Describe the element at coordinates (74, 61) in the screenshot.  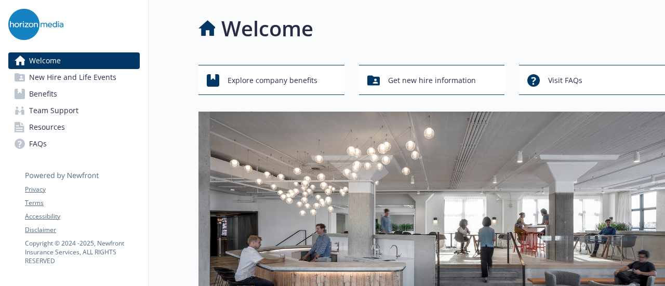
I see `a: Welcome` at that location.